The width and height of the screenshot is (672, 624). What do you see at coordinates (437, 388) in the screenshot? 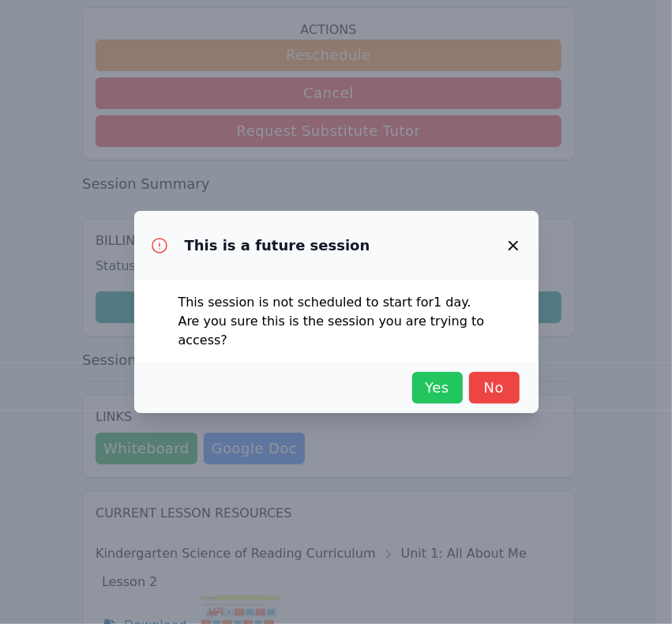
I see `span: Yes` at bounding box center [437, 388].